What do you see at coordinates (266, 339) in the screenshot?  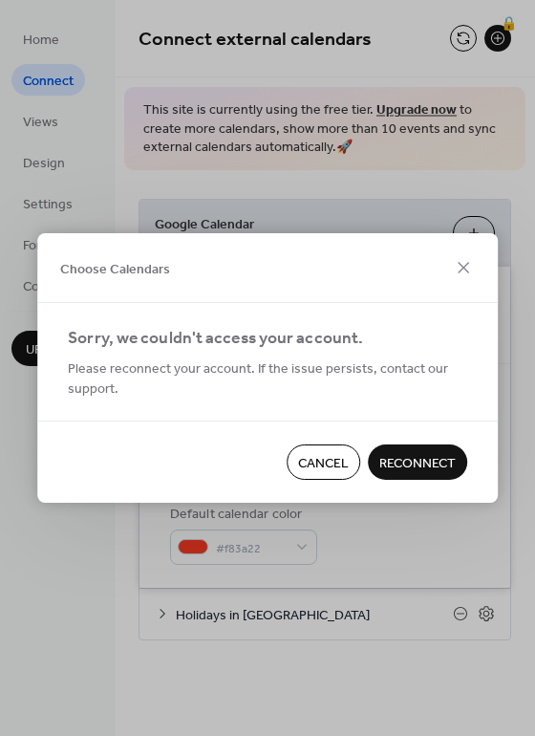 I see `div: Sorry, we couldn't access your account.` at bounding box center [266, 339].